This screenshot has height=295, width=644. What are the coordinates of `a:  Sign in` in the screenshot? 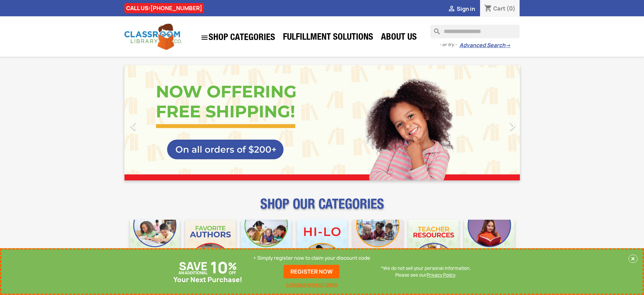 It's located at (461, 9).